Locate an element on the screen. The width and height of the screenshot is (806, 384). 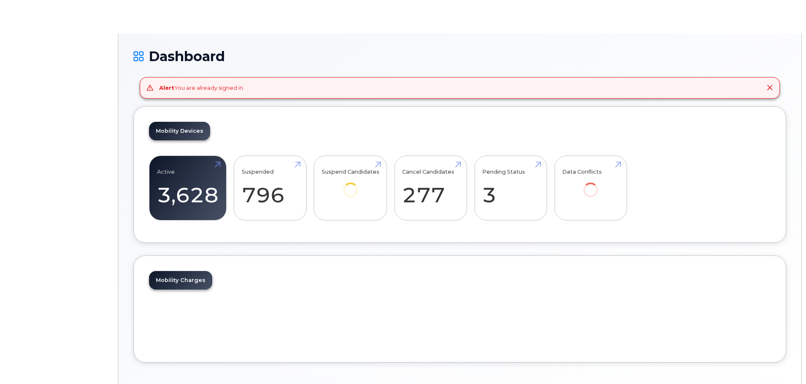
a: Active 3,628 is located at coordinates (188, 188).